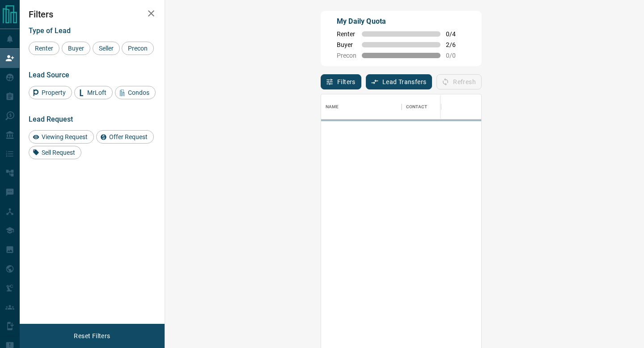  What do you see at coordinates (50, 93) in the screenshot?
I see `div: Property` at bounding box center [50, 93].